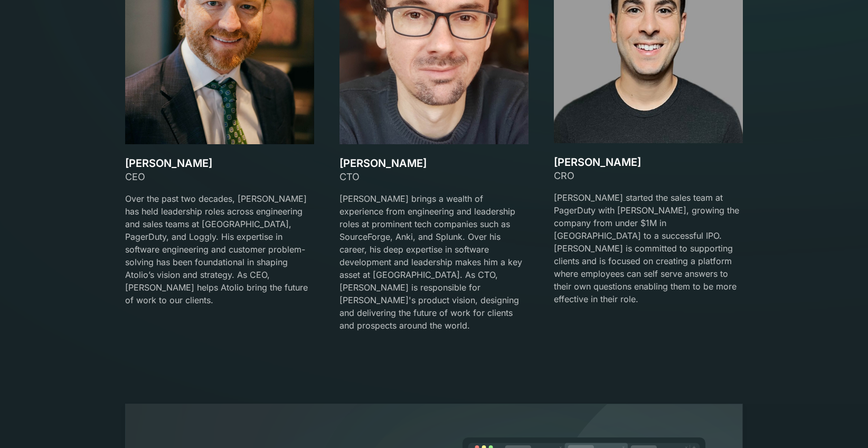  I want to click on div: CRO, so click(649, 175).